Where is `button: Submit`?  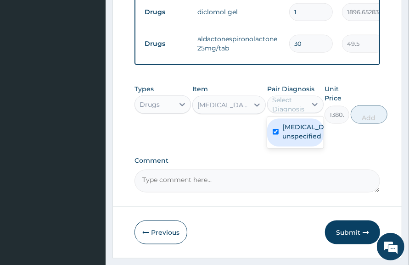 button: Submit is located at coordinates (352, 233).